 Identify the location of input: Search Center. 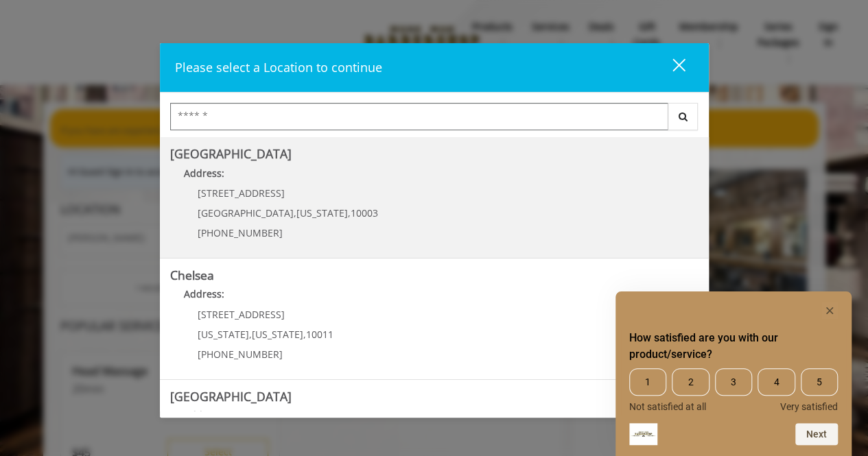
(419, 116).